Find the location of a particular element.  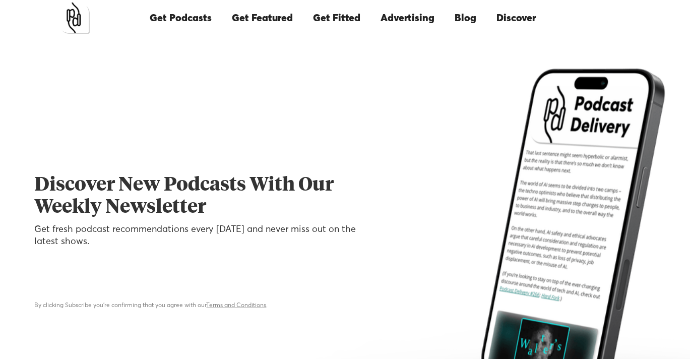

form: Email Form is located at coordinates (202, 287).